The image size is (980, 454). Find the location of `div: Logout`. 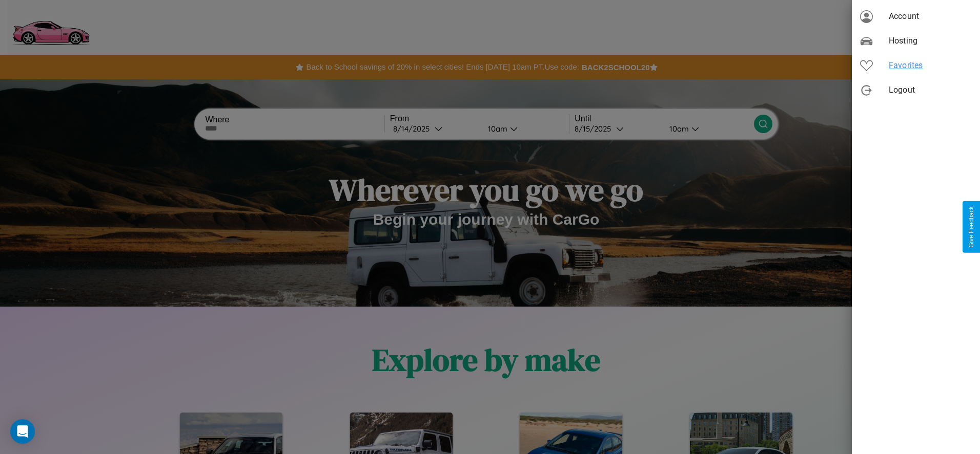

div: Logout is located at coordinates (916, 90).